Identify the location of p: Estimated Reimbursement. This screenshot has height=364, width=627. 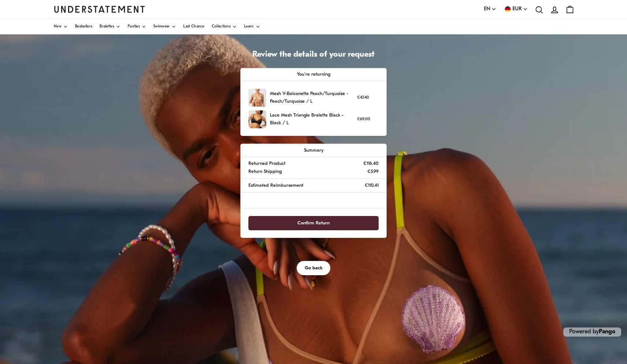
(276, 185).